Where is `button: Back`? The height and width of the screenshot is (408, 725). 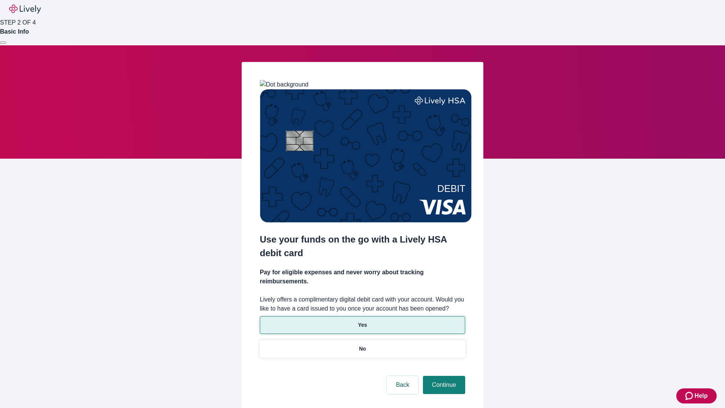
button: Back is located at coordinates (403, 385).